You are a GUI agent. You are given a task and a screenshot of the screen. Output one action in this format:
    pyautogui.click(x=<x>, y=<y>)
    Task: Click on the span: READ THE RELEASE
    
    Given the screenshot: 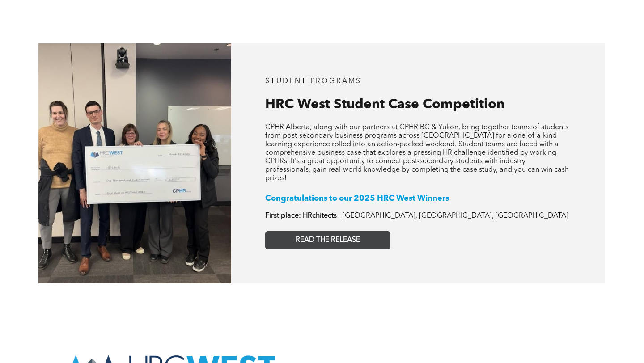 What is the action you would take?
    pyautogui.click(x=328, y=240)
    